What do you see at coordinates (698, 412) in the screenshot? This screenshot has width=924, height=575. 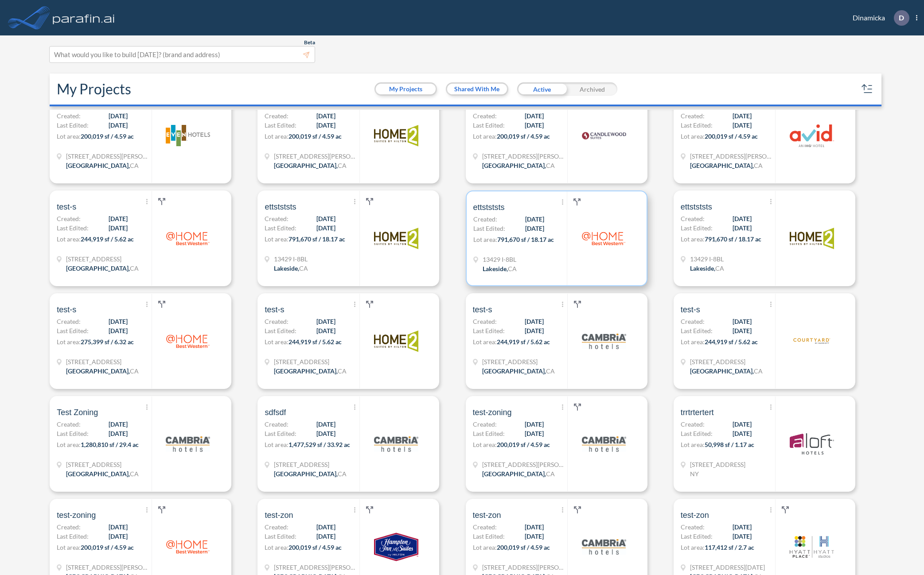 I see `span: trrtrtertert` at bounding box center [698, 412].